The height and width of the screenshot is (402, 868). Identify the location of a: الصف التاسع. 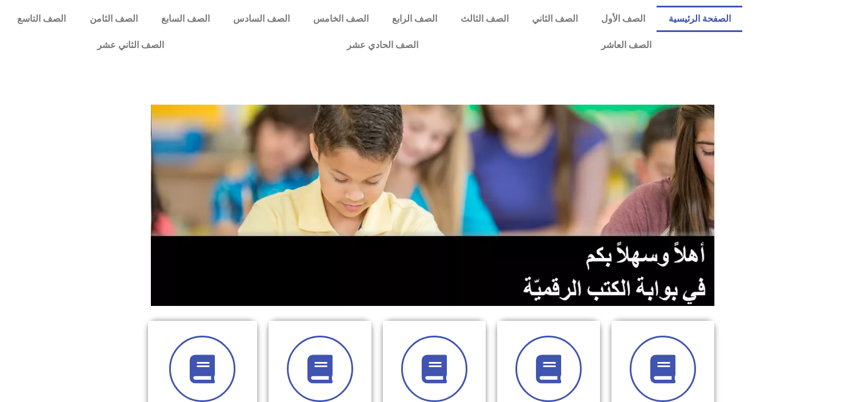
(42, 19).